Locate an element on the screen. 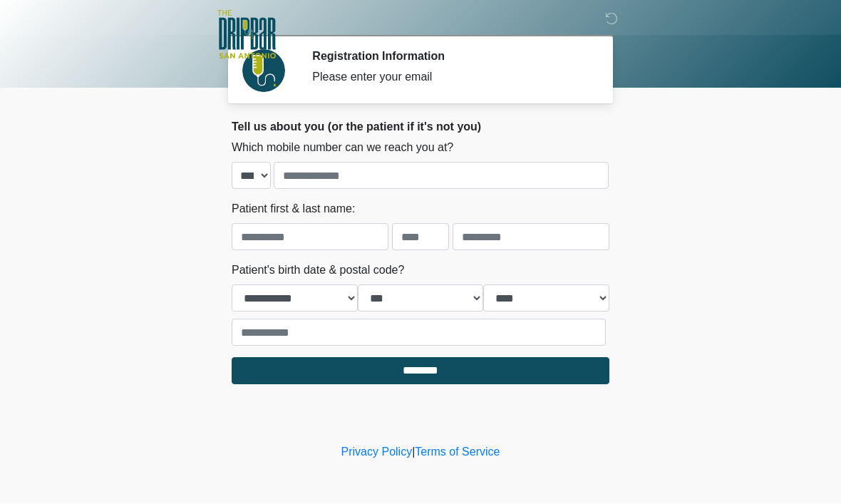 This screenshot has height=504, width=841. div: Please enter your email is located at coordinates (450, 78).